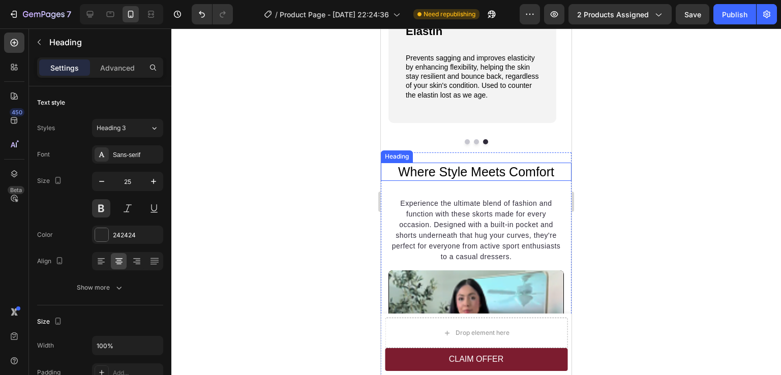  I want to click on p: Advanced, so click(118, 68).